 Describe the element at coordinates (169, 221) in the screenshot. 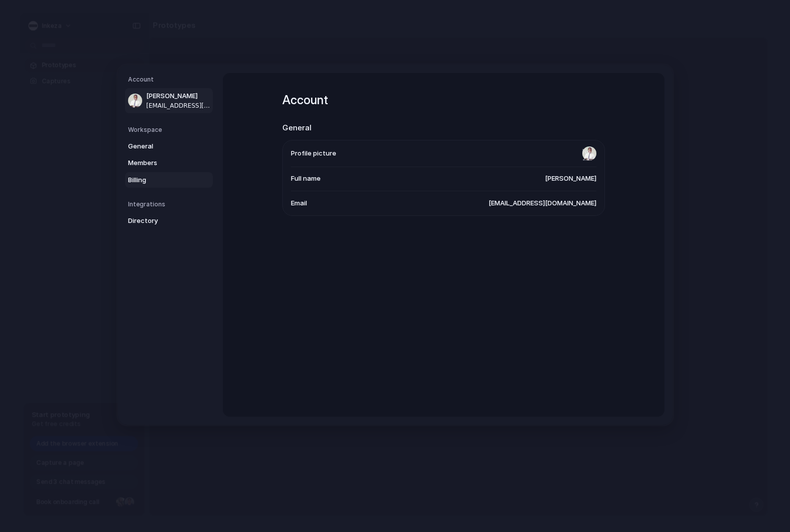

I see `a: Directory` at that location.